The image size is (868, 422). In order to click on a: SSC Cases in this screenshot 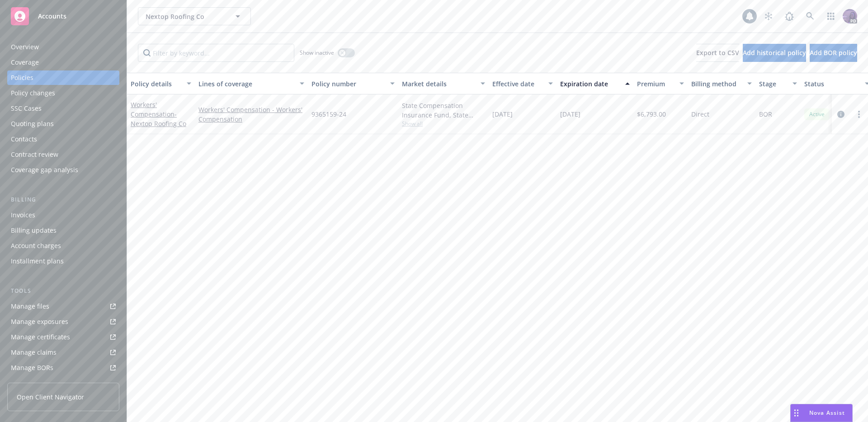, I will do `click(64, 108)`.